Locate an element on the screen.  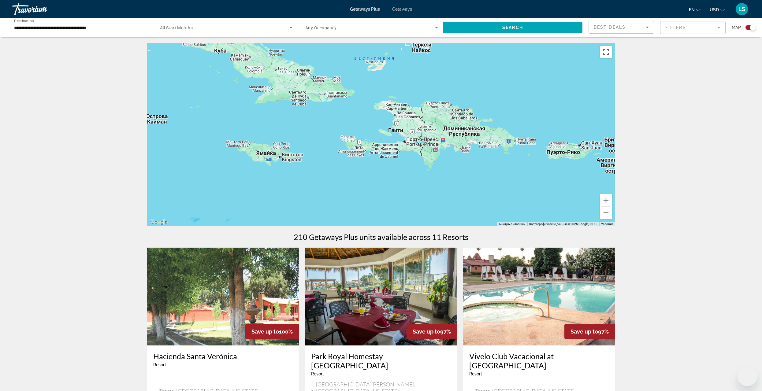
span: Картографические данные ©2025 Google, INEGI is located at coordinates (563, 224).